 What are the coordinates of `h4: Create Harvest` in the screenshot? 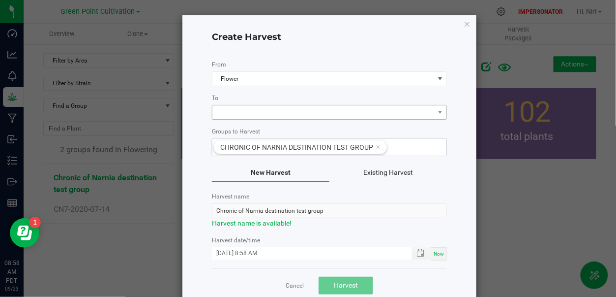 It's located at (329, 37).